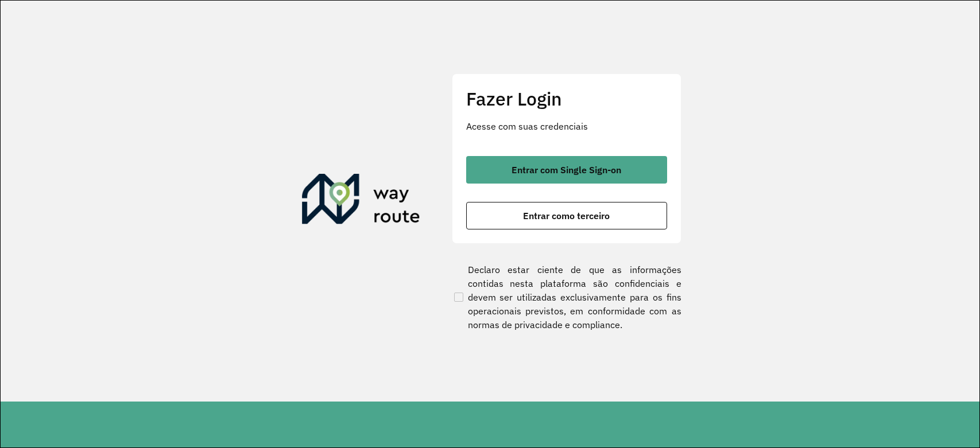 The width and height of the screenshot is (980, 448). What do you see at coordinates (567, 298) in the screenshot?
I see `label: Declaro estar ciente de que as informações contidas nesta plataforma são confidenciais e devem se...` at bounding box center [567, 298].